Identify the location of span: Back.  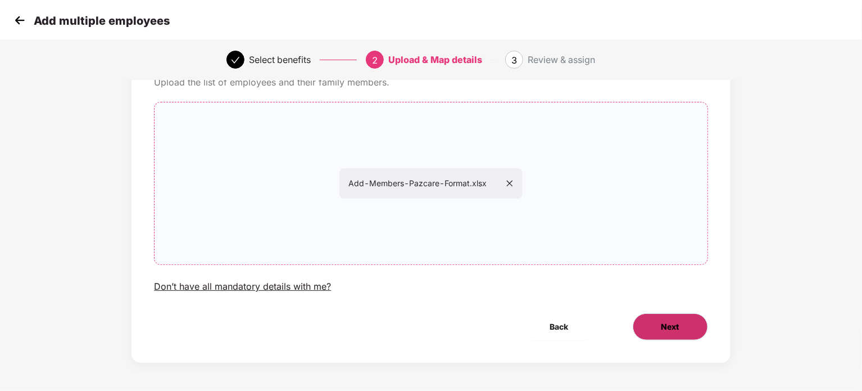
(559, 327).